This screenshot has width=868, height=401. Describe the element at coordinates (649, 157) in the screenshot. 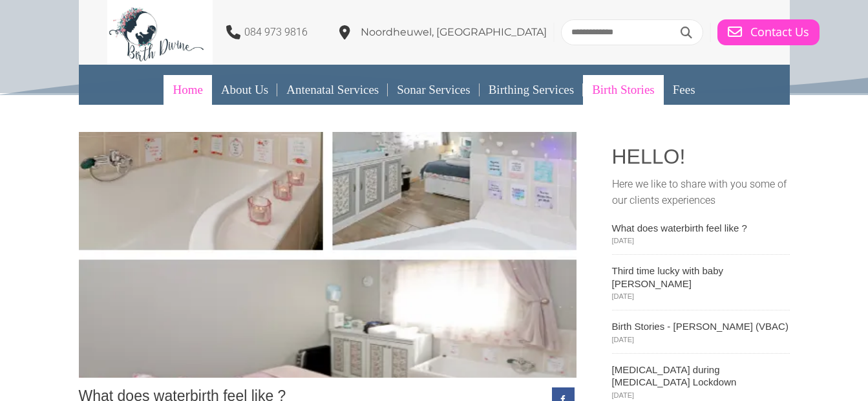

I see `span: HELLO!` at that location.